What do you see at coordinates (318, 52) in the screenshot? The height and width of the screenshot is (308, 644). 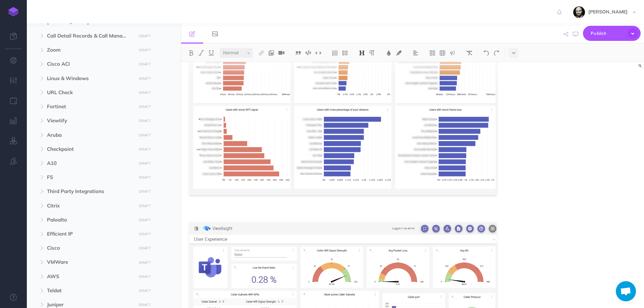 I see `img: Inline code button` at bounding box center [318, 52].